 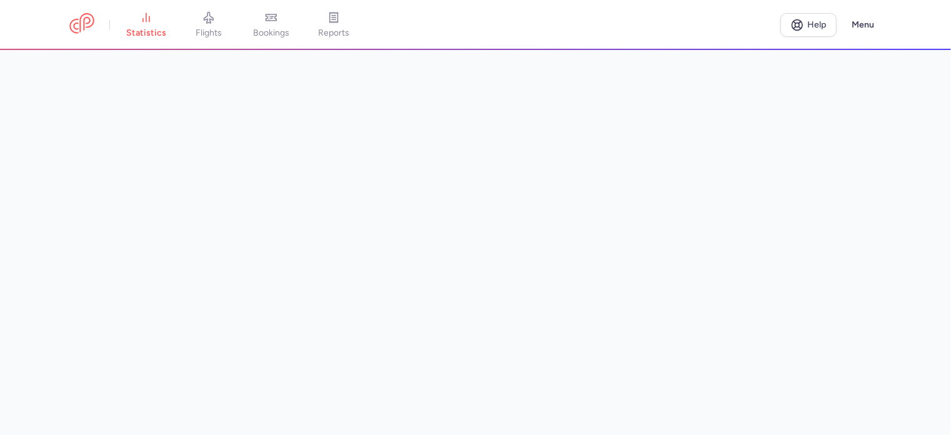 I want to click on span: Help, so click(x=817, y=24).